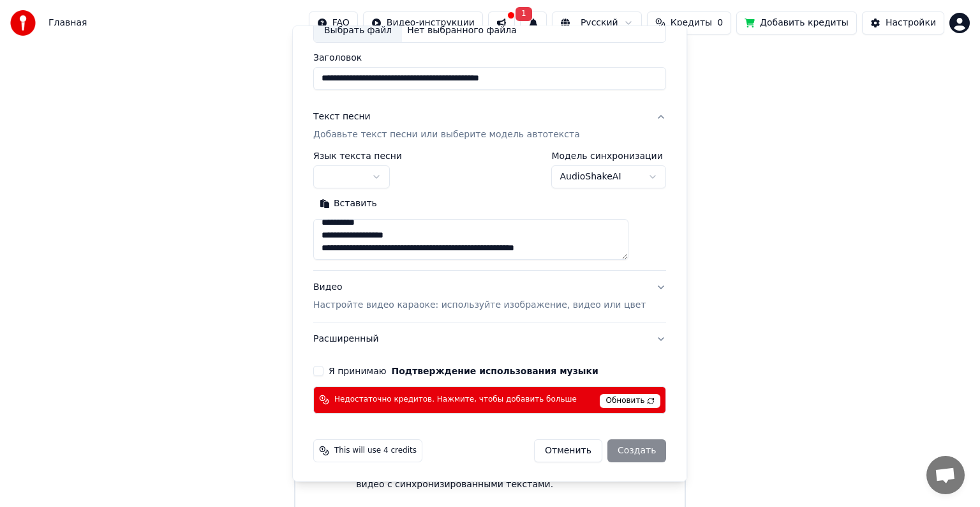  What do you see at coordinates (357, 156) in the screenshot?
I see `label: Язык текста песни` at bounding box center [357, 156].